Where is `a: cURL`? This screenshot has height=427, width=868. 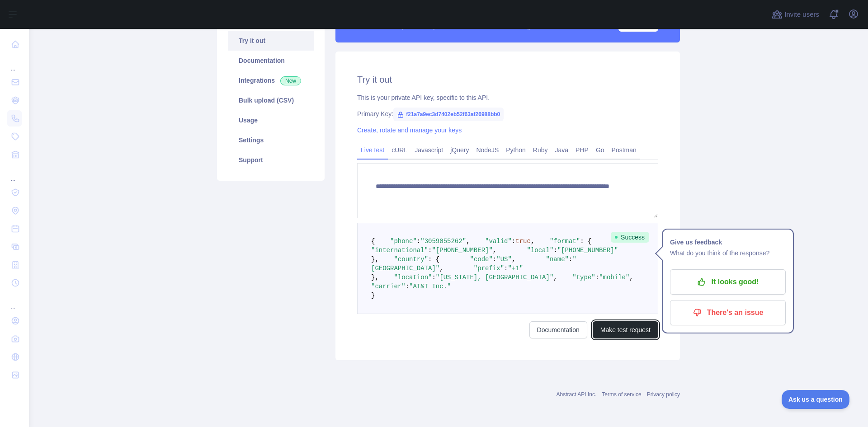
a: cURL is located at coordinates (399, 150).